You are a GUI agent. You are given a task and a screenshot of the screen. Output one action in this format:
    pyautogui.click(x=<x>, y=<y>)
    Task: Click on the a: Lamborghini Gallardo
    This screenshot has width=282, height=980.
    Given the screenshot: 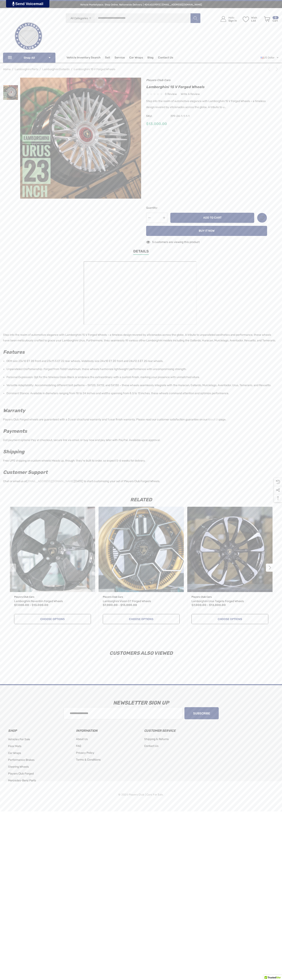 What is the action you would take?
    pyautogui.click(x=56, y=69)
    